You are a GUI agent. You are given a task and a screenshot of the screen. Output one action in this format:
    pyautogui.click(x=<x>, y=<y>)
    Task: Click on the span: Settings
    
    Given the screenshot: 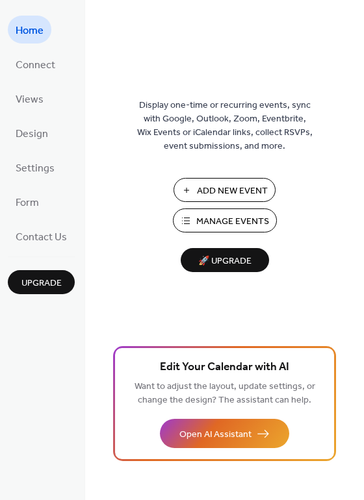 What is the action you would take?
    pyautogui.click(x=35, y=168)
    